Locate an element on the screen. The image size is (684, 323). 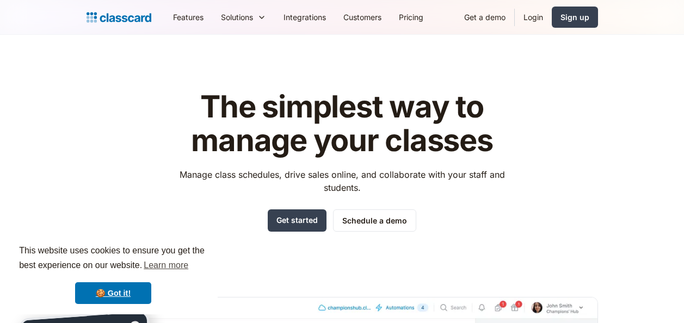
a: Customers is located at coordinates (363, 17).